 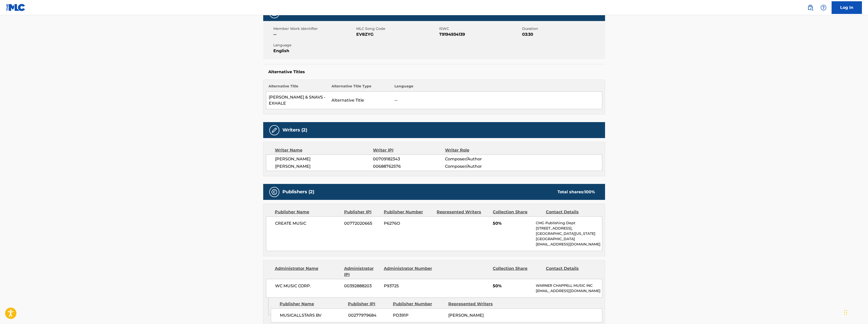 I want to click on span: 00772020665, so click(x=362, y=223).